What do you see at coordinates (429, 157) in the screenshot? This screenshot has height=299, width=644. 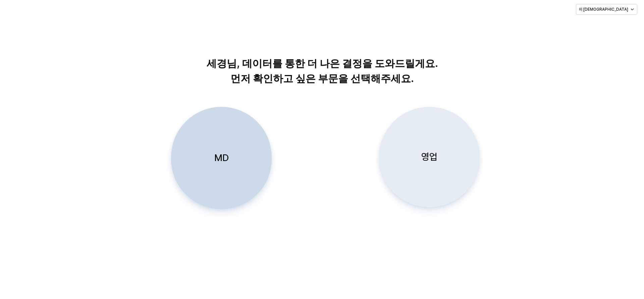 I see `p: 영업` at bounding box center [429, 157].